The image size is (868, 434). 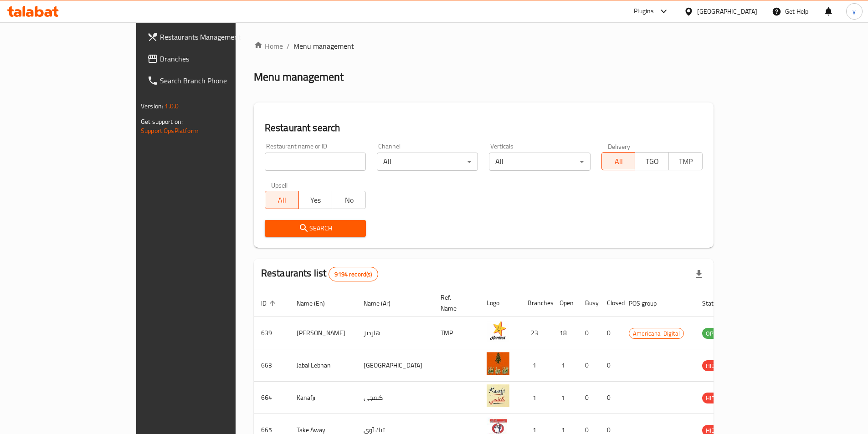 What do you see at coordinates (353, 274) in the screenshot?
I see `div: Total records count` at bounding box center [353, 274].